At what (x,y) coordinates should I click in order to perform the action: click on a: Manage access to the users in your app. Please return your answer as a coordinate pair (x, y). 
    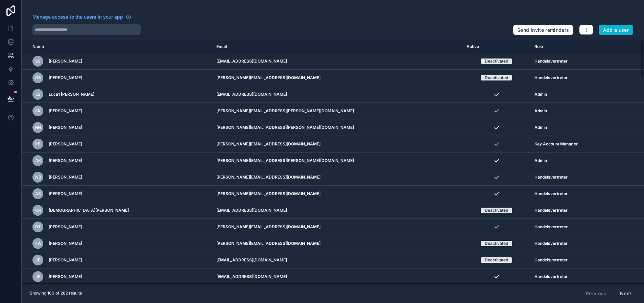
    Looking at the image, I should click on (82, 17).